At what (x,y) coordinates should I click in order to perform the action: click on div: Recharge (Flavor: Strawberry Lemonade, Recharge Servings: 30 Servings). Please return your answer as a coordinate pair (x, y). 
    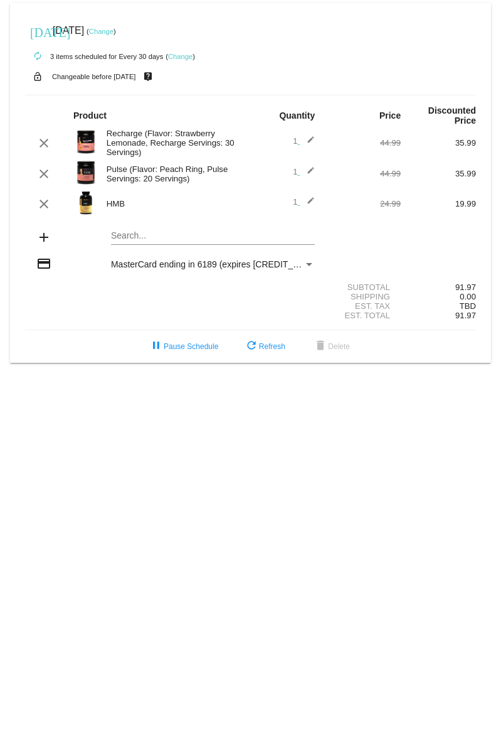
    Looking at the image, I should click on (176, 142).